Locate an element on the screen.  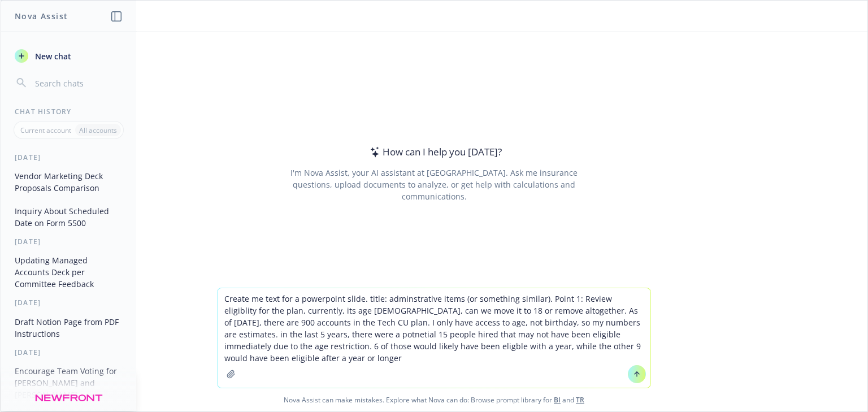
h1: Nova Assist is located at coordinates (41, 16).